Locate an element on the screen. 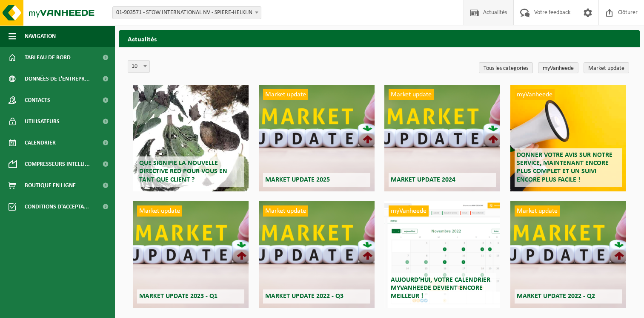  a: Market update Market update 2022 - Q2 is located at coordinates (568, 255).